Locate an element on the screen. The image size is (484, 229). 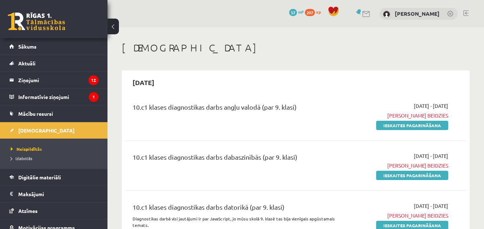
legend: Maksājumi is located at coordinates (58, 194).